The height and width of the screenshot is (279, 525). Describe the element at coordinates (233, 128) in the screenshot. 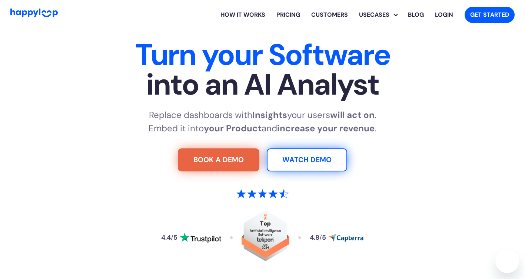

I see `strong: your Product` at that location.